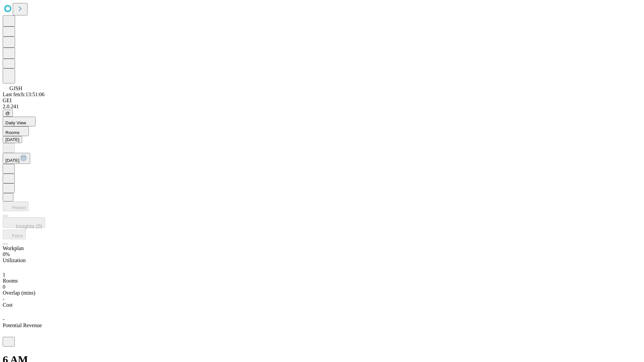 This screenshot has height=362, width=644. What do you see at coordinates (15, 206) in the screenshot?
I see `button: Predict` at bounding box center [15, 206].